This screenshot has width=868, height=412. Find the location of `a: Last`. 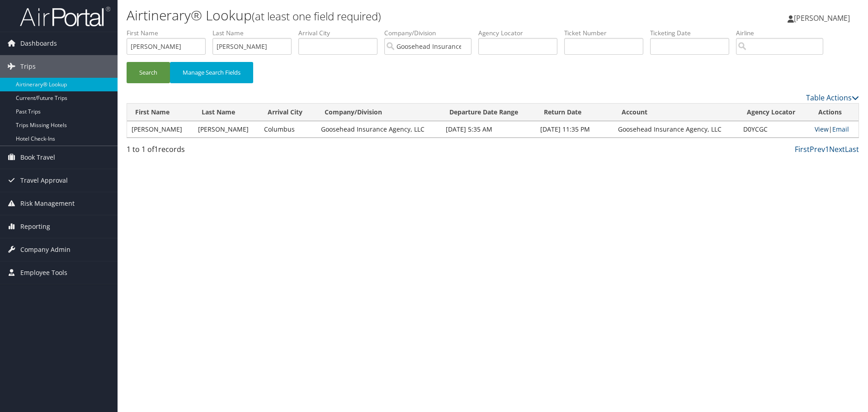

a: Last is located at coordinates (852, 149).